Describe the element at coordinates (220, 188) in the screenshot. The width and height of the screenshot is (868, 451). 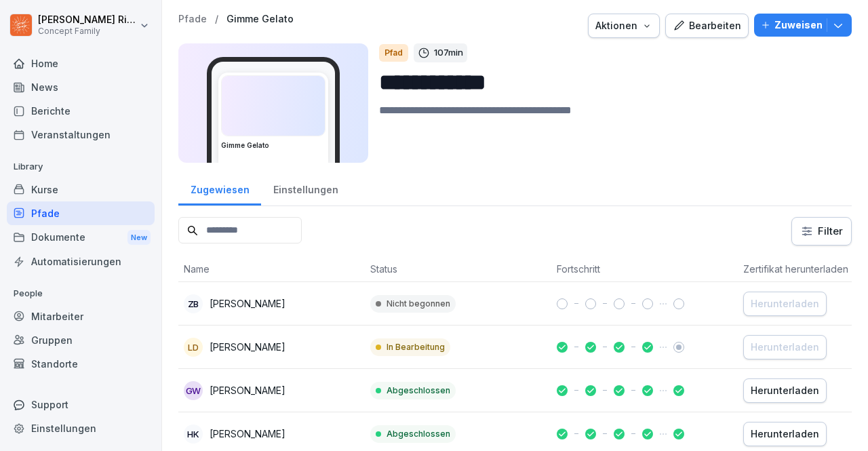
I see `a: Zugewiesen` at that location.